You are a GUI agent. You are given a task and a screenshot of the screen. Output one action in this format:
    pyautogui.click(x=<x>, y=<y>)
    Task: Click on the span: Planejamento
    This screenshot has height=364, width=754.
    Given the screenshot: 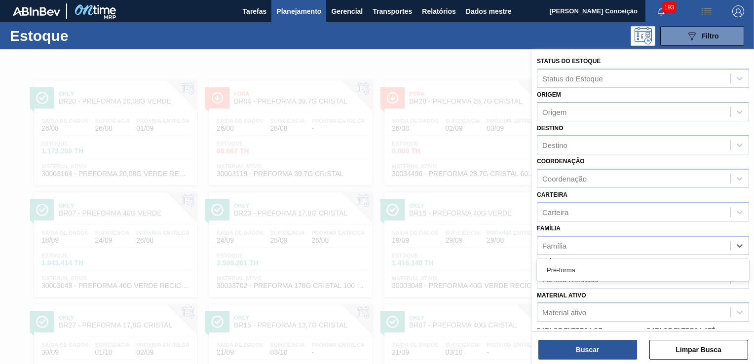 What is the action you would take?
    pyautogui.click(x=299, y=11)
    